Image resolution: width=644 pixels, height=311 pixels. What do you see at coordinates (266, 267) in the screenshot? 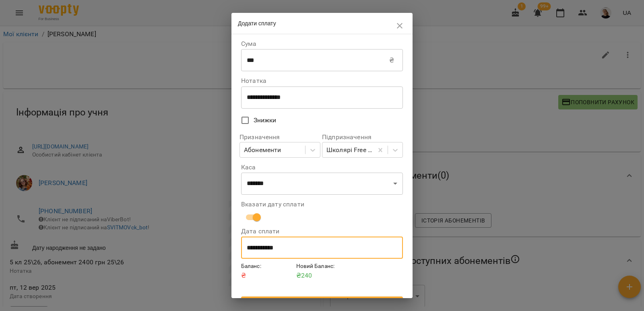
I see `h6: Баланс :` at bounding box center [266, 267].